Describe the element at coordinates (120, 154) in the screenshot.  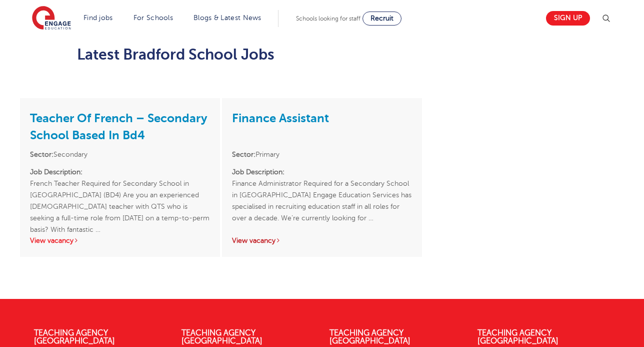
I see `li: Secondary` at that location.